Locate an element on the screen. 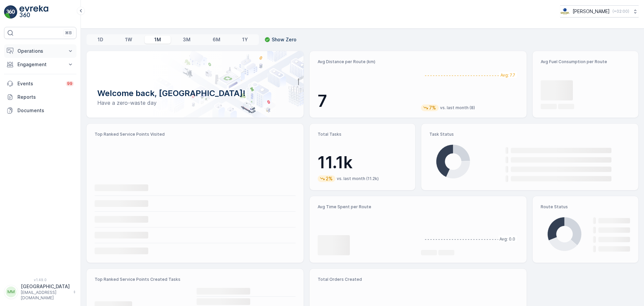  p: Top Ranked Service Points Visited is located at coordinates (195, 134).